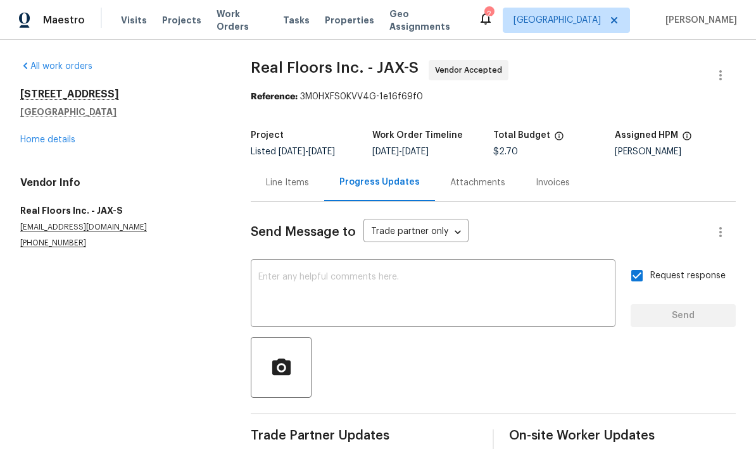 Image resolution: width=756 pixels, height=449 pixels. I want to click on span: Send Message to, so click(303, 232).